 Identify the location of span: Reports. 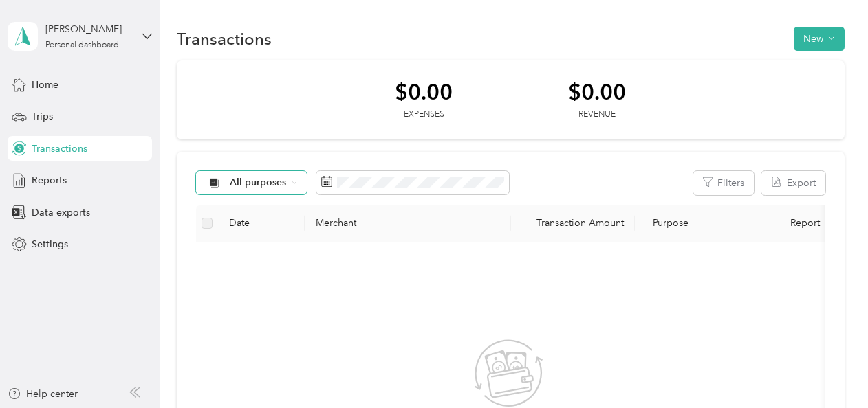
(49, 180).